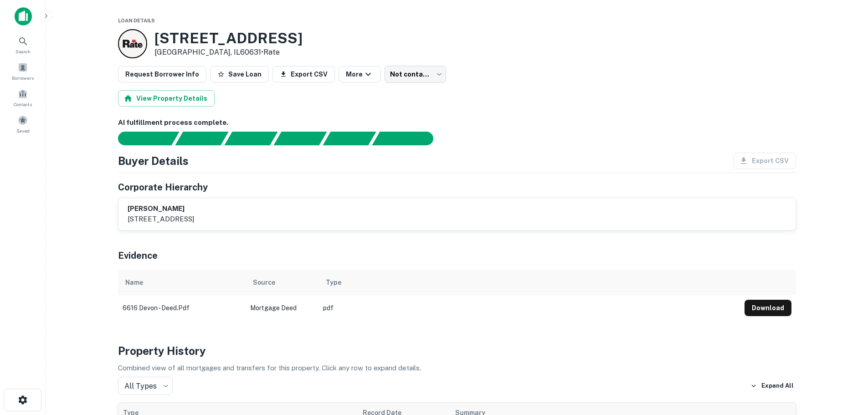  Describe the element at coordinates (163, 187) in the screenshot. I see `h5: Corporate Hierarchy` at that location.